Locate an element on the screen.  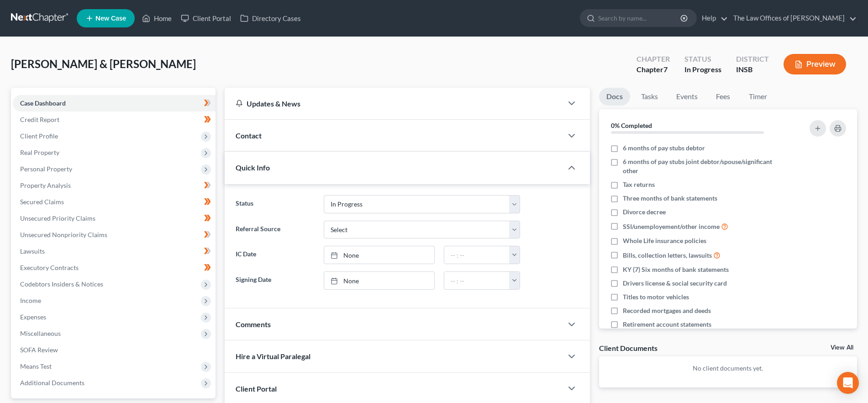
span: Additional Documents is located at coordinates (52, 382).